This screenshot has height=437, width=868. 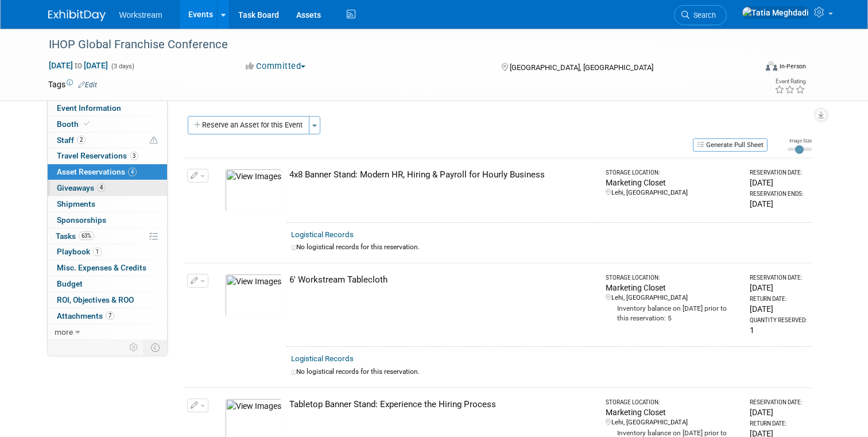 I want to click on span: Playbook, so click(x=79, y=252).